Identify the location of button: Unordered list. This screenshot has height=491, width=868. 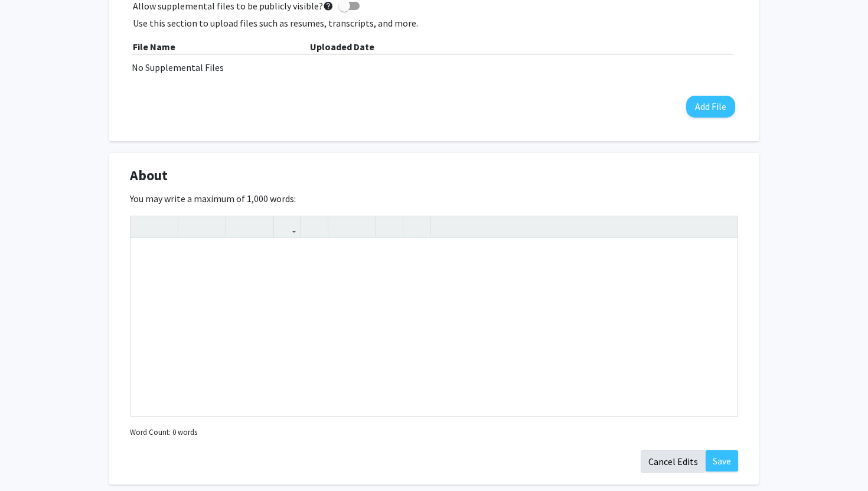
(341, 226).